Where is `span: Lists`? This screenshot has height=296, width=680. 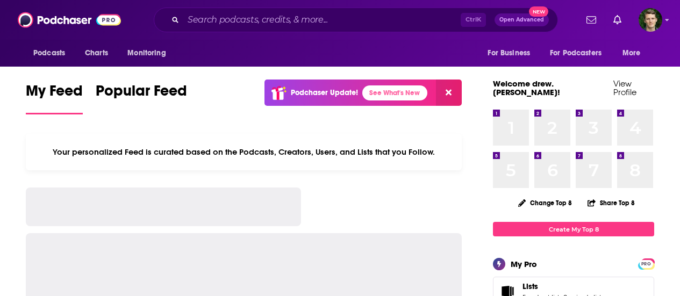 span: Lists is located at coordinates (530, 286).